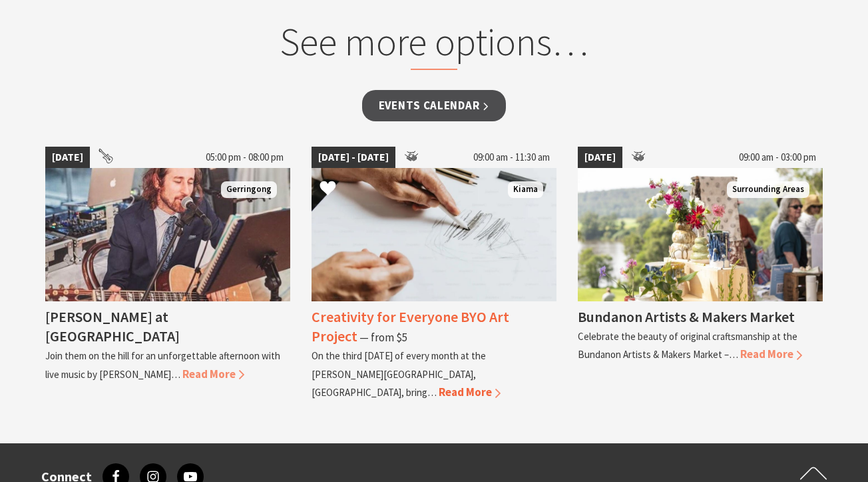 The height and width of the screenshot is (482, 868). Describe the element at coordinates (525, 190) in the screenshot. I see `span: Kiama` at that location.